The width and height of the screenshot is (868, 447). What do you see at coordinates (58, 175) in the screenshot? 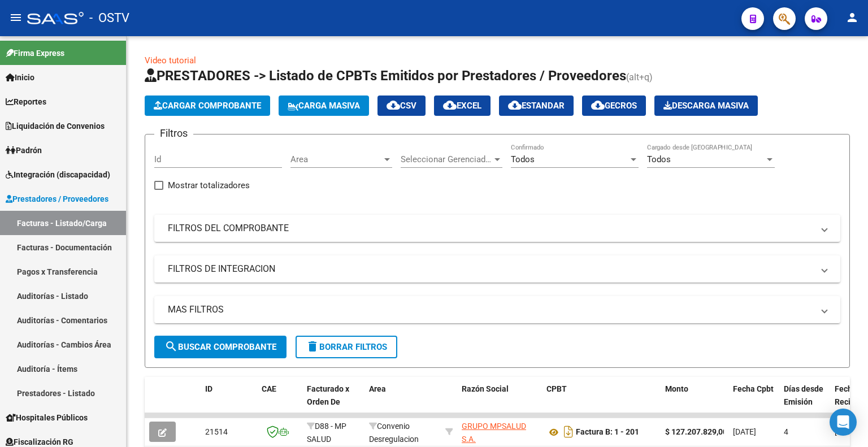
I see `span: Integración (discapacidad)` at bounding box center [58, 175].